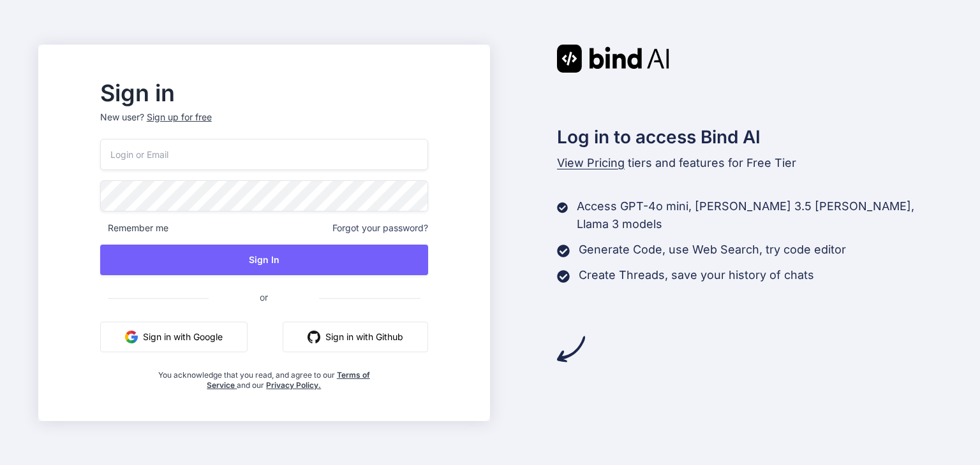 The image size is (980, 465). What do you see at coordinates (750, 137) in the screenshot?
I see `h2: Log in to access Bind AI` at bounding box center [750, 137].